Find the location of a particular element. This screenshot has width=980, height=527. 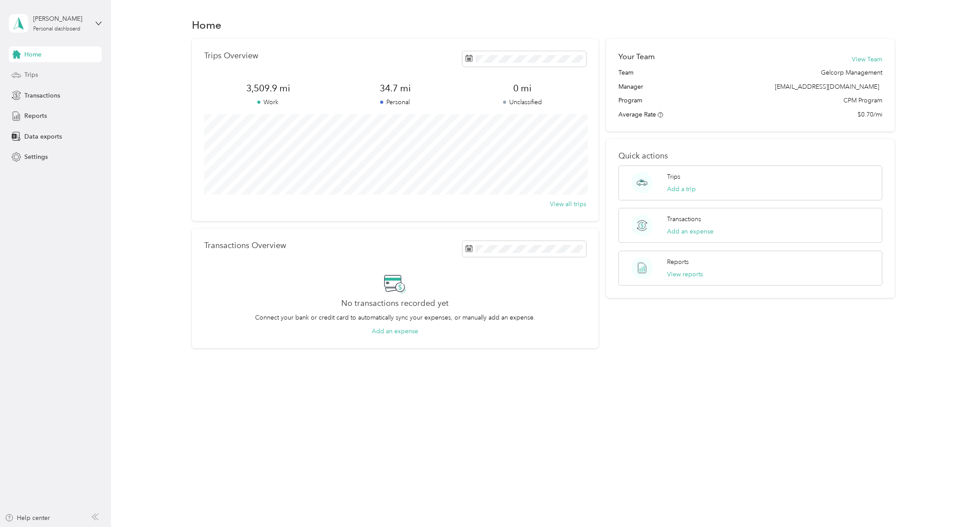

span: Home is located at coordinates (32, 54).